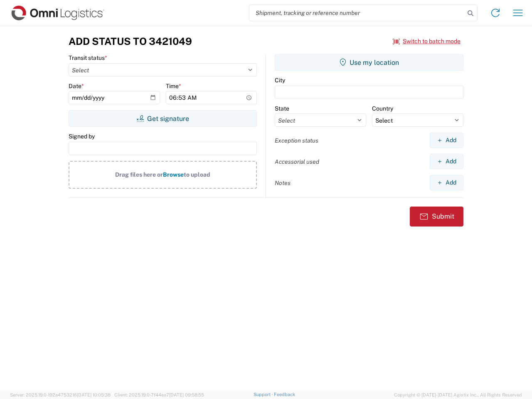 Image resolution: width=532 pixels, height=399 pixels. Describe the element at coordinates (436, 217) in the screenshot. I see `button: Submit` at that location.